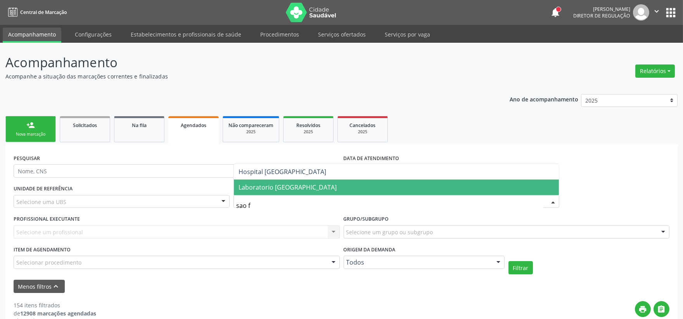 The width and height of the screenshot is (683, 319). What do you see at coordinates (36, 12) in the screenshot?
I see `a: Central de Marcação` at bounding box center [36, 12].